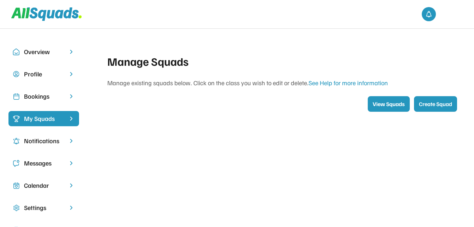 This screenshot has width=474, height=227. What do you see at coordinates (16, 141) in the screenshot?
I see `img: Icon%20copy%204.svg` at bounding box center [16, 141].